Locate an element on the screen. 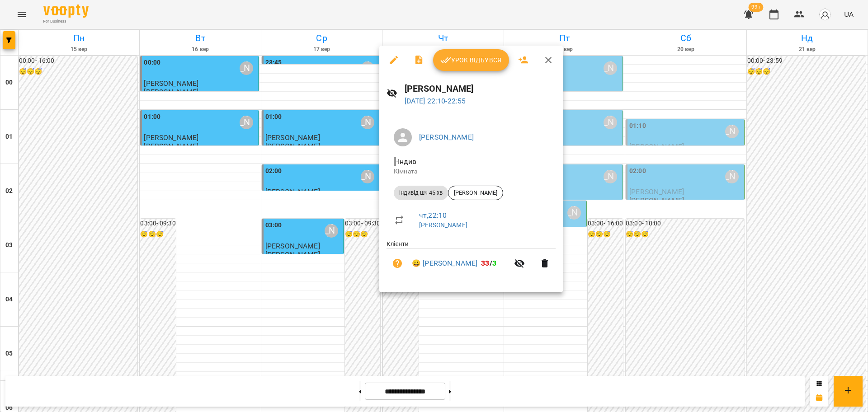 The height and width of the screenshot is (412, 868). span: - Індив is located at coordinates (406, 161).